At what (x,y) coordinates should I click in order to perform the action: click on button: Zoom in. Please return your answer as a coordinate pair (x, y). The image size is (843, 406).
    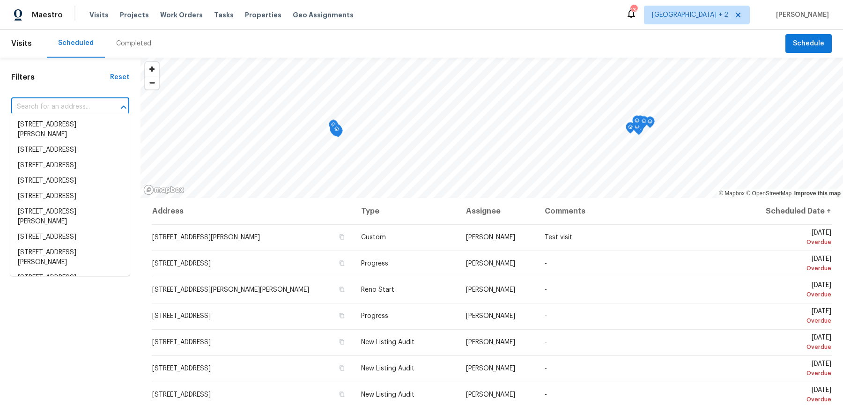
    Looking at the image, I should click on (152, 69).